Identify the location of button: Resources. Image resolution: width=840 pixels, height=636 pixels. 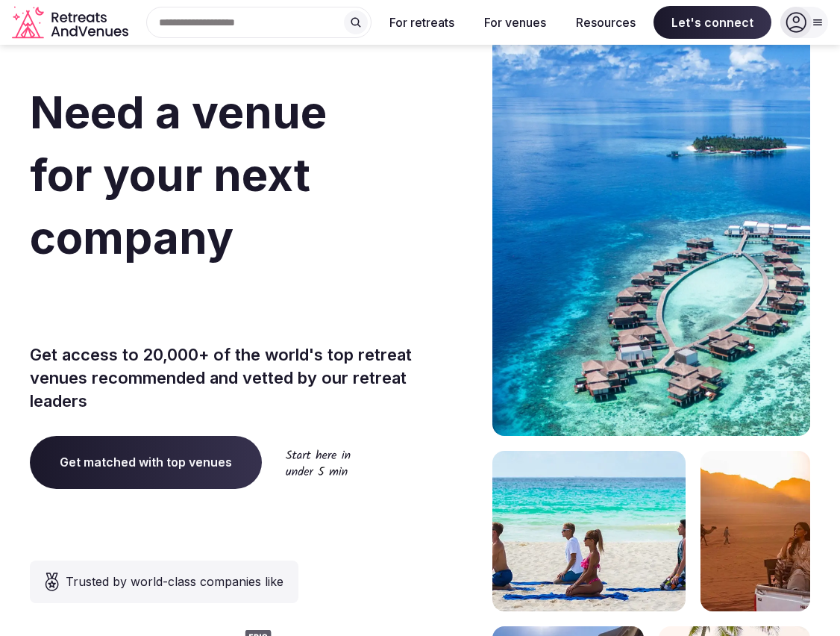
(605, 23).